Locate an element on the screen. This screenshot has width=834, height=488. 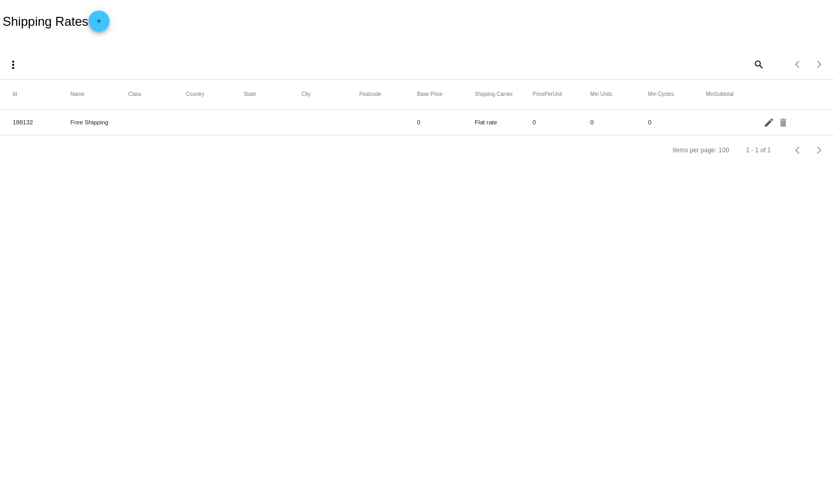
mat-cell: Flat rate is located at coordinates (504, 122).